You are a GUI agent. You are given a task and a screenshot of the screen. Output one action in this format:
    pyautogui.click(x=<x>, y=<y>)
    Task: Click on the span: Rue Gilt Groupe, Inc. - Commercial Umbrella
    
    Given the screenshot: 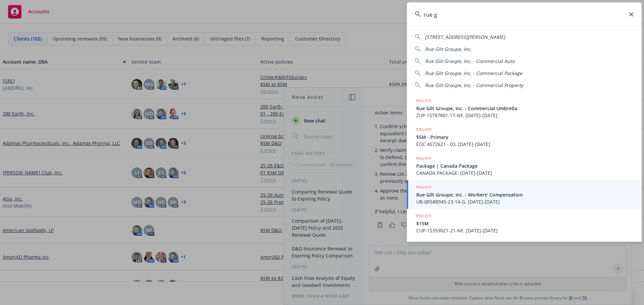 What is the action you would take?
    pyautogui.click(x=525, y=109)
    